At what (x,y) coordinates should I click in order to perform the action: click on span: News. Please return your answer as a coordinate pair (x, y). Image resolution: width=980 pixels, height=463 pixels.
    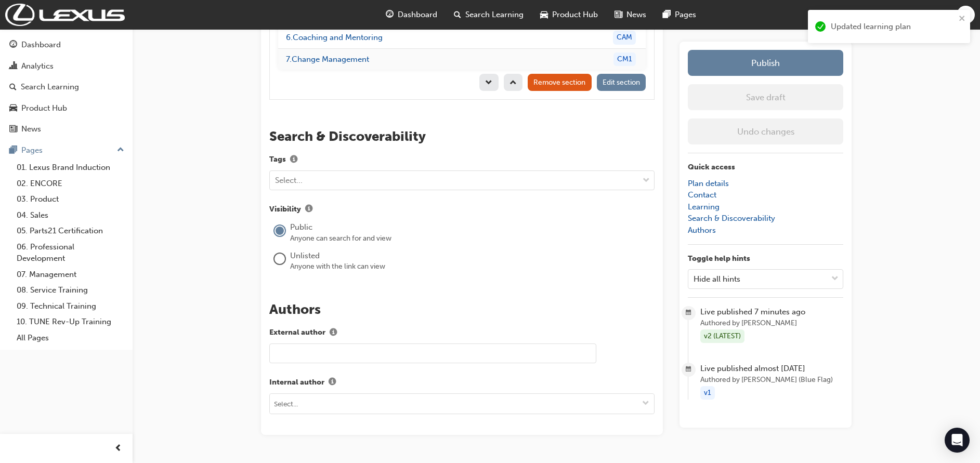
    Looking at the image, I should click on (636, 15).